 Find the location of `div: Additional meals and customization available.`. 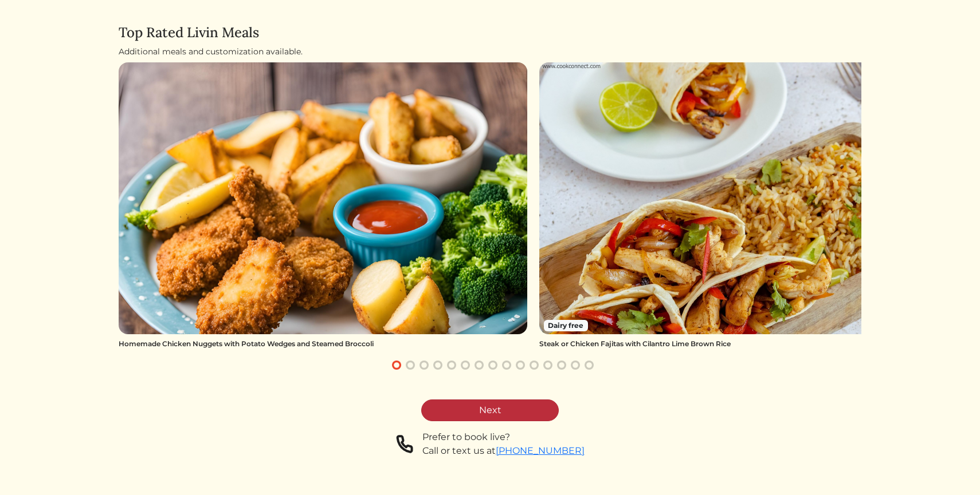

div: Additional meals and customization available. is located at coordinates (490, 52).